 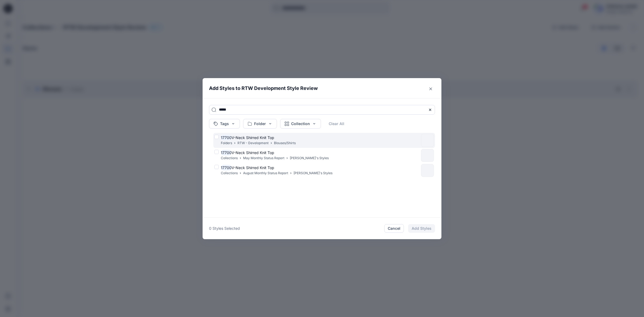 What do you see at coordinates (253, 143) in the screenshot?
I see `p: RTW - Development` at bounding box center [253, 143].